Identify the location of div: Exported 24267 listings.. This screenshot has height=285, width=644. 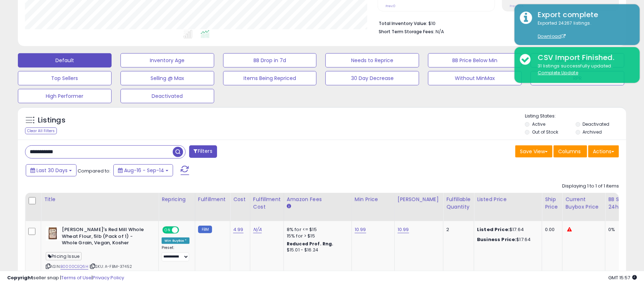
(583, 30).